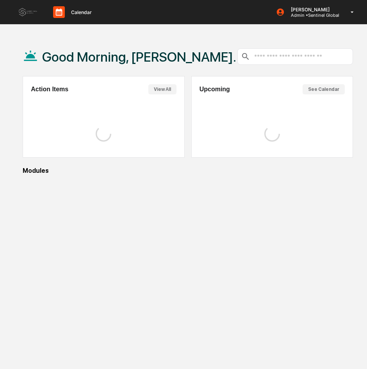  I want to click on img: logo, so click(28, 12).